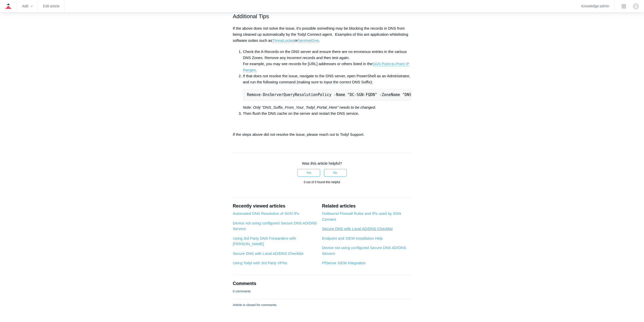  What do you see at coordinates (266, 213) in the screenshot?
I see `a: Automated DNS Resolution of SGN IPs` at bounding box center [266, 213].